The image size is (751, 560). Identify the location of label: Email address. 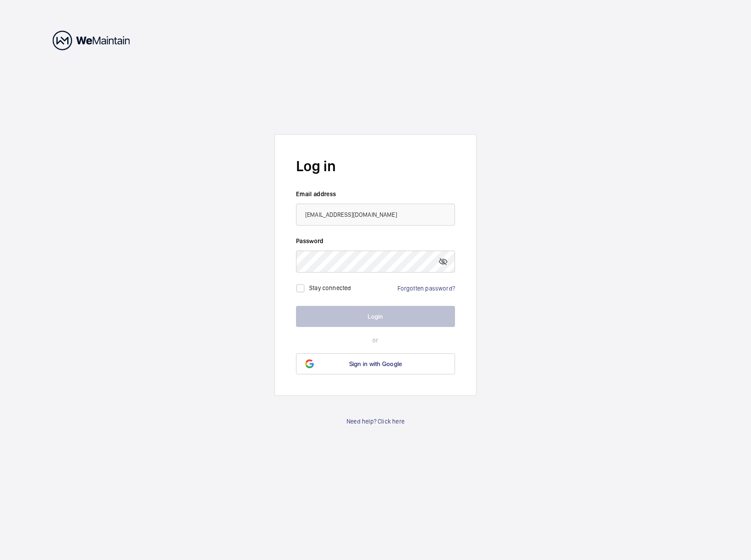
(376, 194).